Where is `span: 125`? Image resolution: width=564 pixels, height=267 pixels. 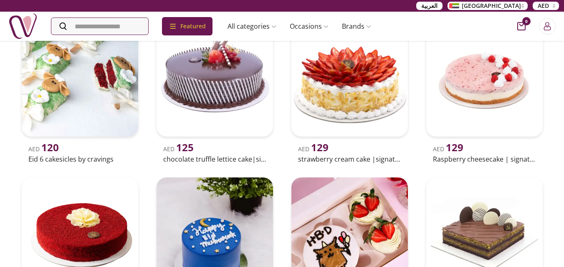 span: 125 is located at coordinates (185, 147).